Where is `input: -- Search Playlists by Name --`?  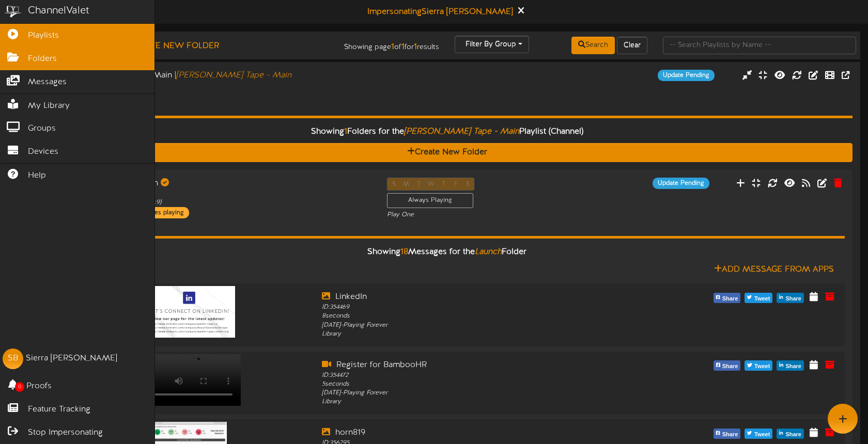 input: -- Search Playlists by Name -- is located at coordinates (760, 45).